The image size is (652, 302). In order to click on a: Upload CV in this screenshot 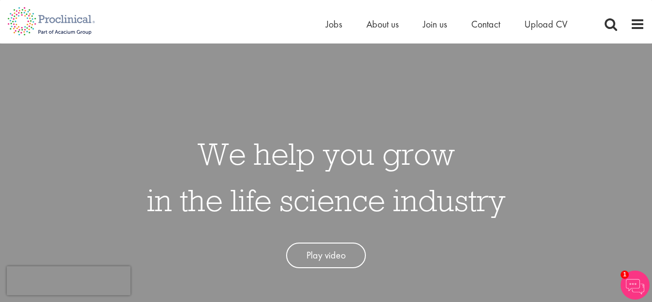, I will do `click(546, 24)`.